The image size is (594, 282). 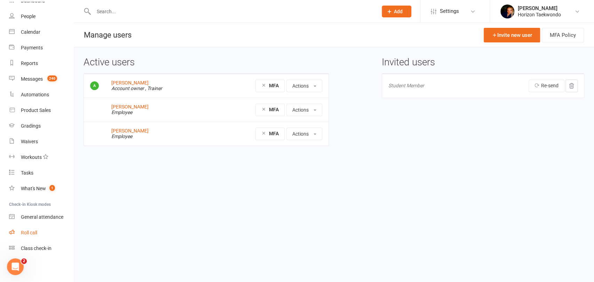 What do you see at coordinates (42, 217) in the screenshot?
I see `div: General attendance` at bounding box center [42, 217].